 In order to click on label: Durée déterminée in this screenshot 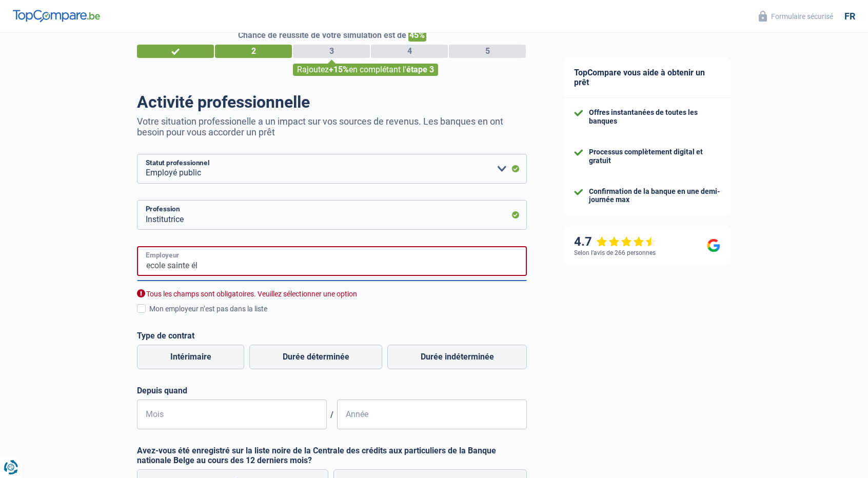, I will do `click(315, 357)`.